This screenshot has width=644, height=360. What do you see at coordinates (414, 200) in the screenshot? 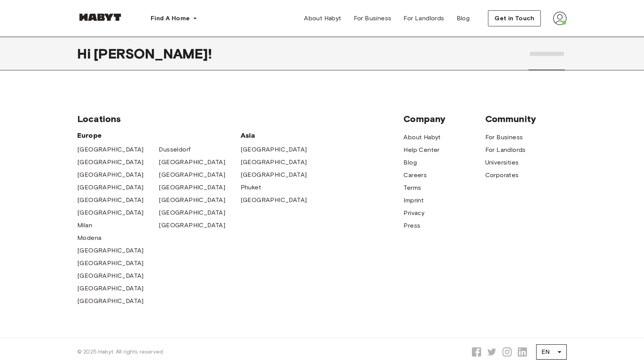
I see `span: Imprint` at bounding box center [414, 200].